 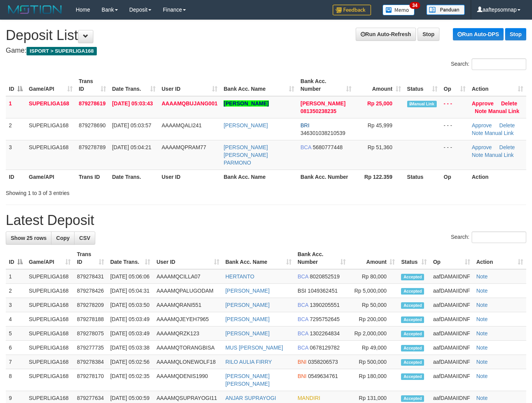 What do you see at coordinates (478, 34) in the screenshot?
I see `a: Run Auto-DPS` at bounding box center [478, 34].